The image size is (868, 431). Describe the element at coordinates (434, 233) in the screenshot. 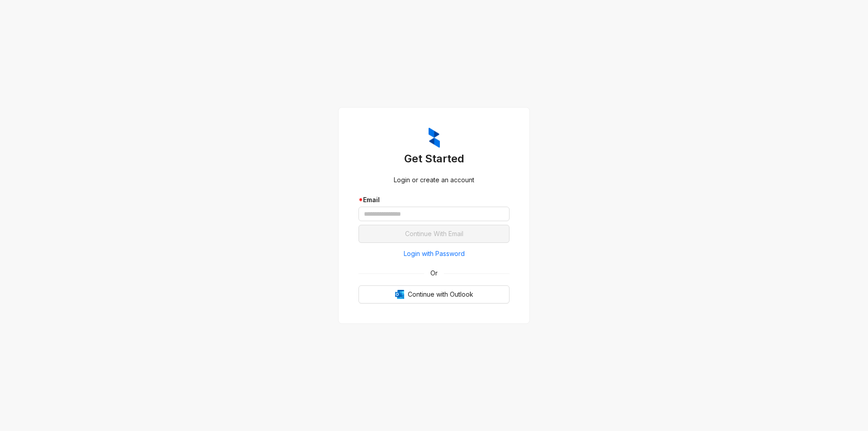

I see `button: Continue With Email` at that location.